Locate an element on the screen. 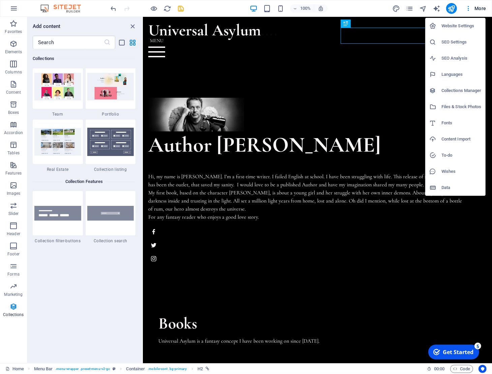  div: 5 is located at coordinates (53, 4).